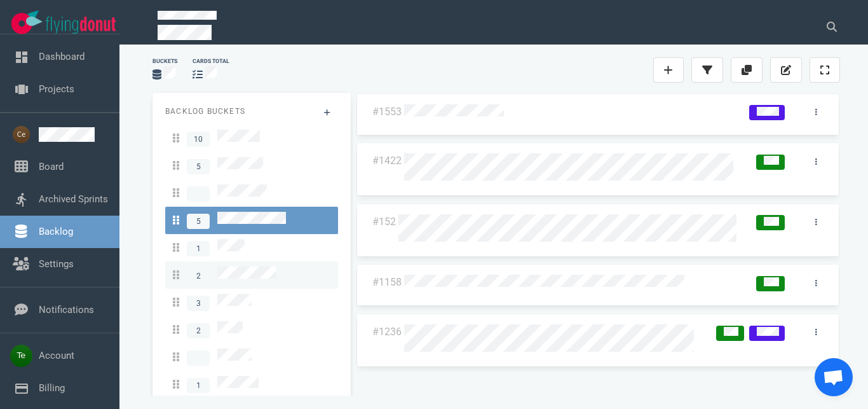 This screenshot has height=409, width=868. Describe the element at coordinates (387, 331) in the screenshot. I see `a: #1236` at that location.